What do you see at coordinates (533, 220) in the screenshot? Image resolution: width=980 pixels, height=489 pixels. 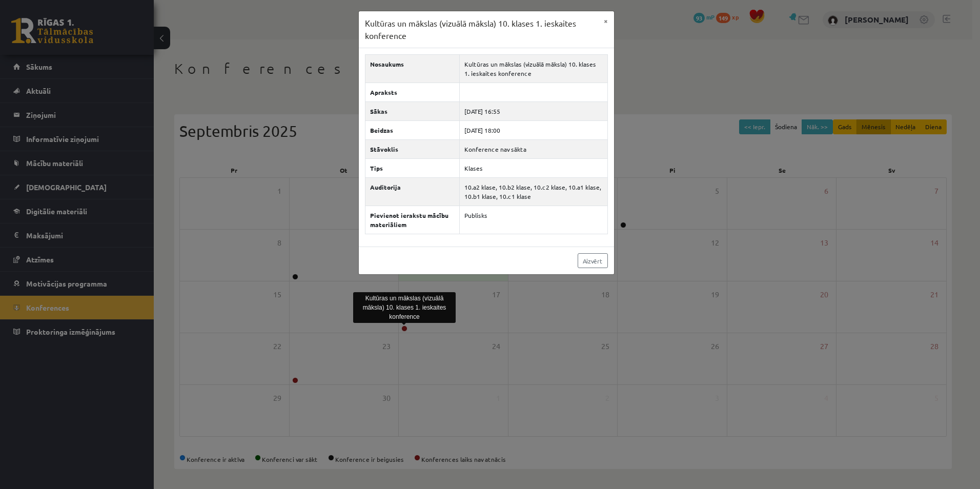 I see `td: Publisks` at bounding box center [533, 220].